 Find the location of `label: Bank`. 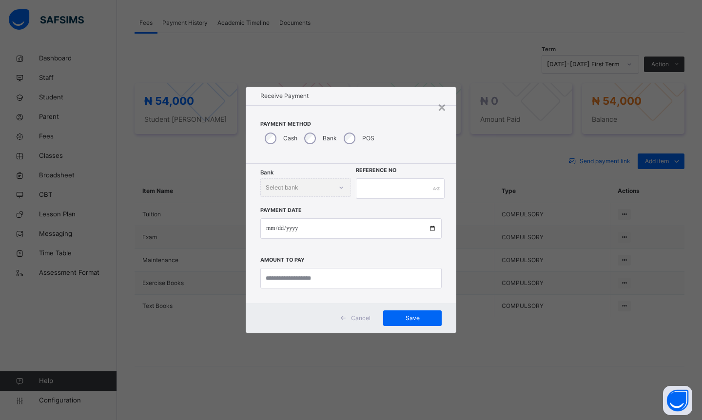

label: Bank is located at coordinates (329, 138).